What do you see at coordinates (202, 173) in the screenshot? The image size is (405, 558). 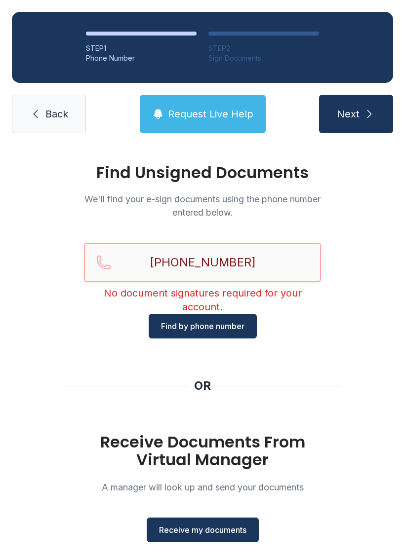 I see `h1: Find Unsigned Documents` at bounding box center [202, 173].